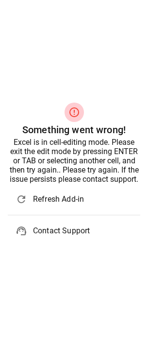 The image size is (148, 349). Describe the element at coordinates (74, 112) in the screenshot. I see `span: error_outline` at that location.